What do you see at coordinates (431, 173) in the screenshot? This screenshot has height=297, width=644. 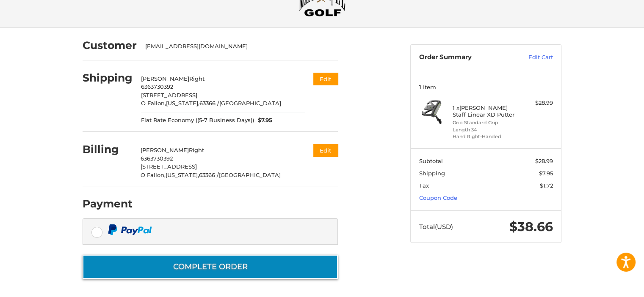 I see `span: Shipping` at bounding box center [431, 173].